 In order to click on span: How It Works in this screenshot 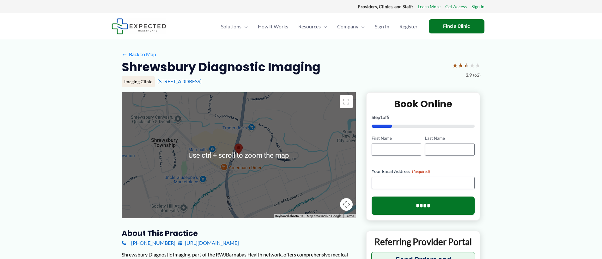, I will do `click(273, 27)`.